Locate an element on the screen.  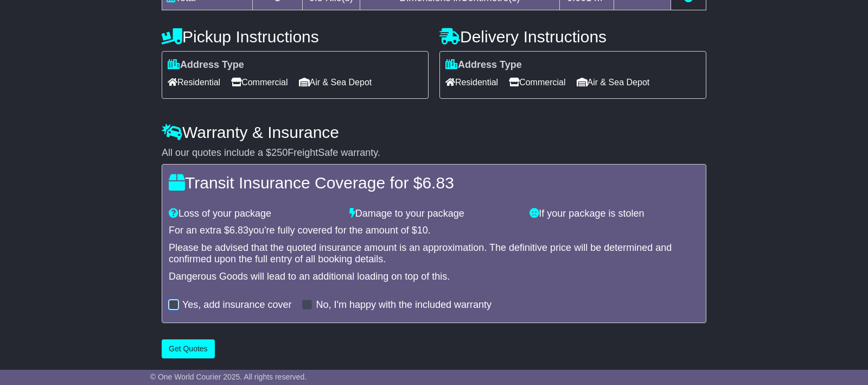
label: No, I'm happy with the included warranty is located at coordinates (404, 305).